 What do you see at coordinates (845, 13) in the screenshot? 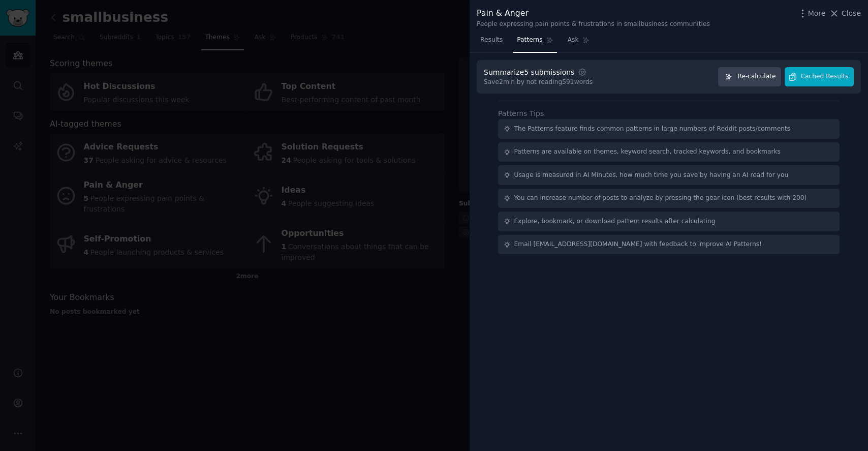
I see `button: Close` at bounding box center [845, 13].